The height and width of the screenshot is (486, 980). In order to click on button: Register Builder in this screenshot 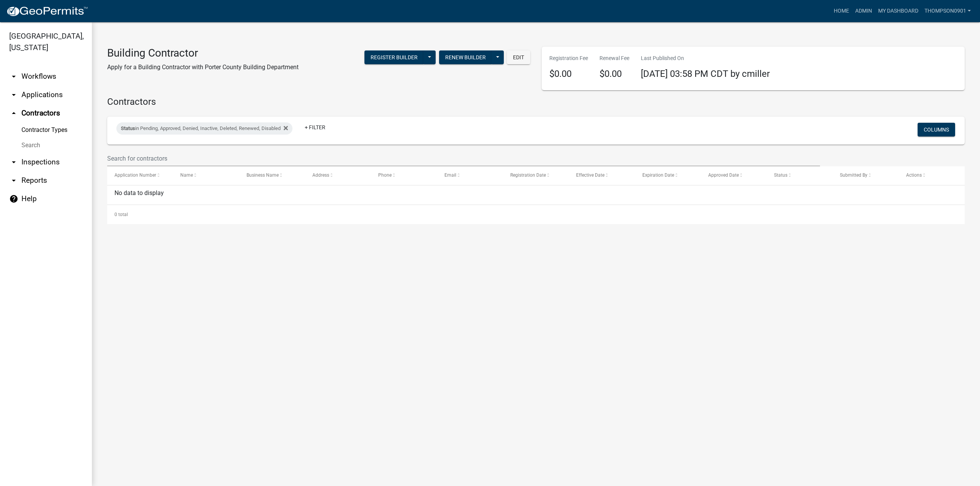, I will do `click(394, 57)`.